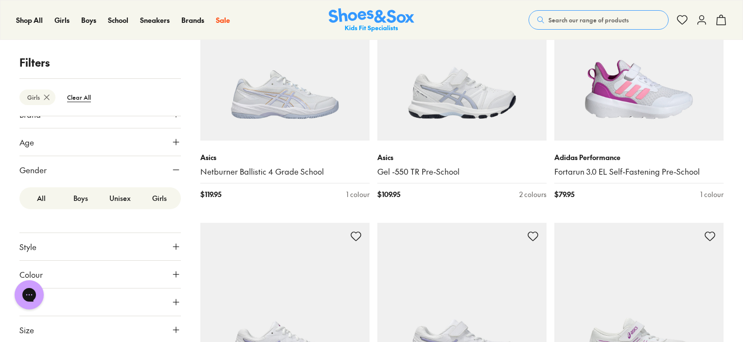 The height and width of the screenshot is (342, 743). I want to click on a: Shoes & Sox, so click(372, 20).